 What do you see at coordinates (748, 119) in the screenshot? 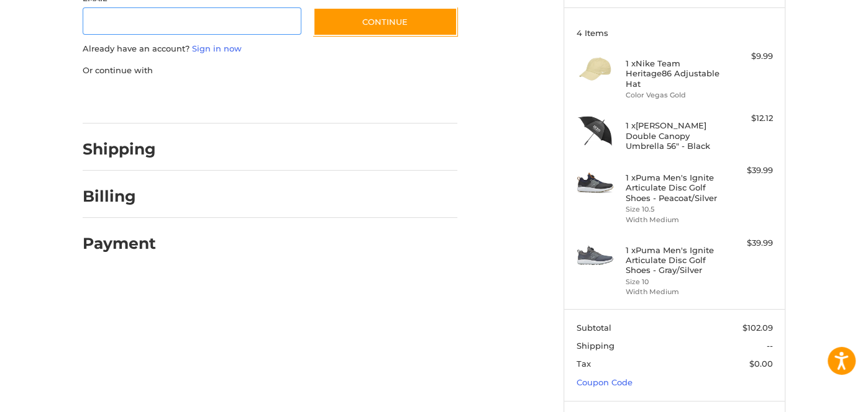
I see `div: $12.12` at bounding box center [748, 119].